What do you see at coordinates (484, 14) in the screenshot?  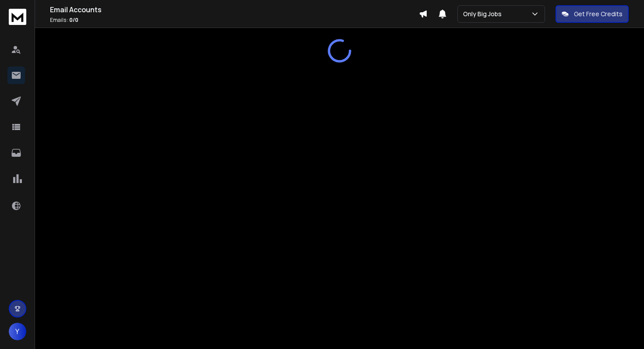 I see `p: Only Big Jobs` at bounding box center [484, 14].